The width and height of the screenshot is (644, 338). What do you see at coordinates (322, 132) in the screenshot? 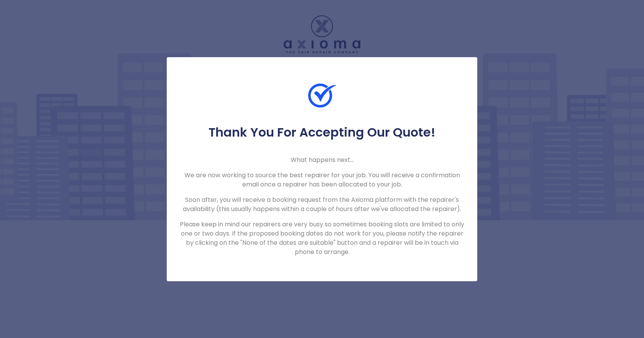
I see `h5: Thank You For Accepting Our Quote!` at bounding box center [322, 132].